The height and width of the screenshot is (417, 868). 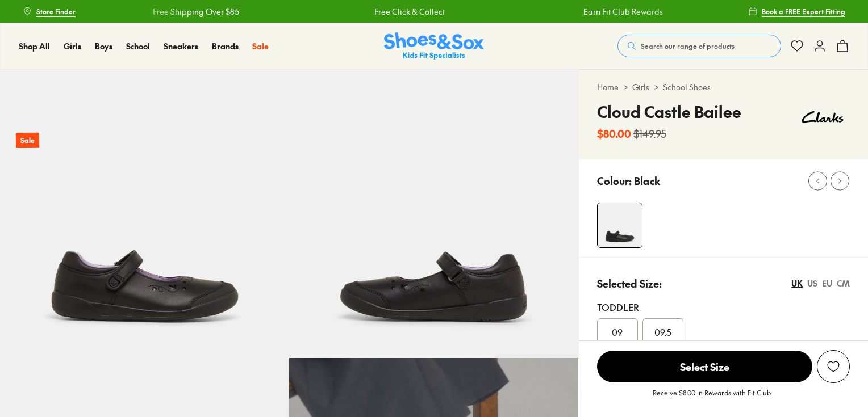 I want to click on p: Receive $8.00 in Rewards with Fit Club, so click(x=712, y=398).